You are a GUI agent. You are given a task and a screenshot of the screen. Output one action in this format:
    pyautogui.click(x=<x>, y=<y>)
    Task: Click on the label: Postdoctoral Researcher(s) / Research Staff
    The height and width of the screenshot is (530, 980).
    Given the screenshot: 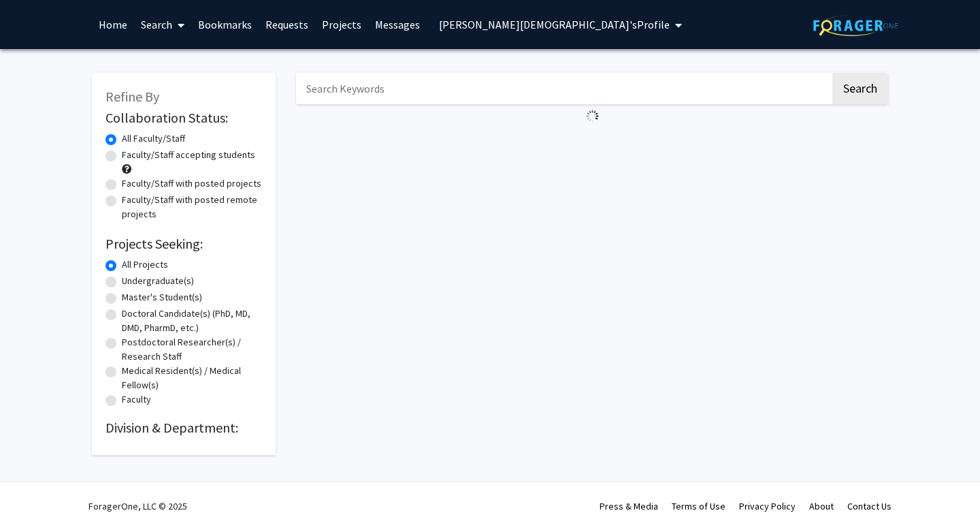 What is the action you would take?
    pyautogui.click(x=192, y=349)
    